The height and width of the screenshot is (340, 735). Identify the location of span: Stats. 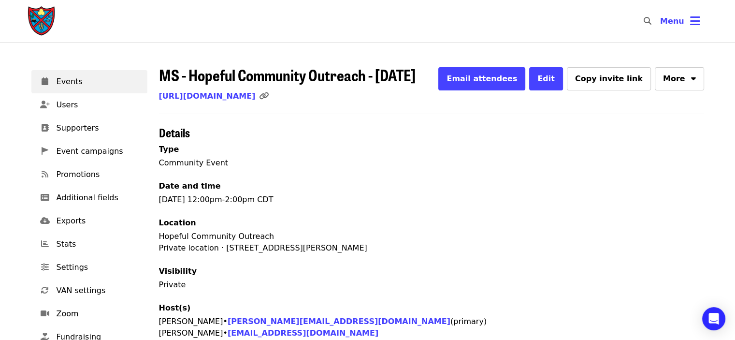
(98, 244).